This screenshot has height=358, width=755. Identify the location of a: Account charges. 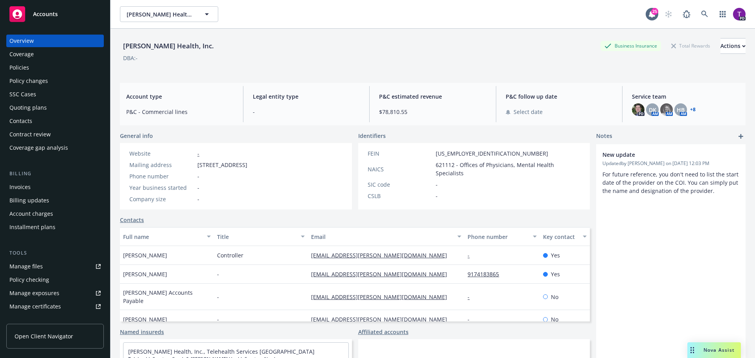
(55, 214).